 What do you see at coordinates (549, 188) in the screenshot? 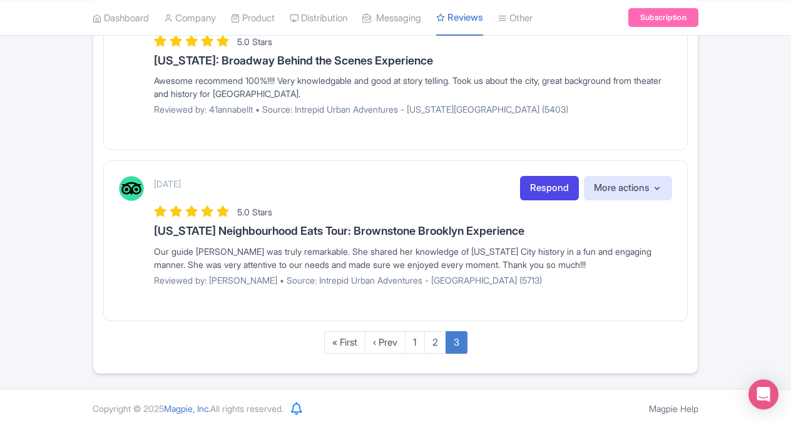
I see `a: Respond` at bounding box center [549, 188].